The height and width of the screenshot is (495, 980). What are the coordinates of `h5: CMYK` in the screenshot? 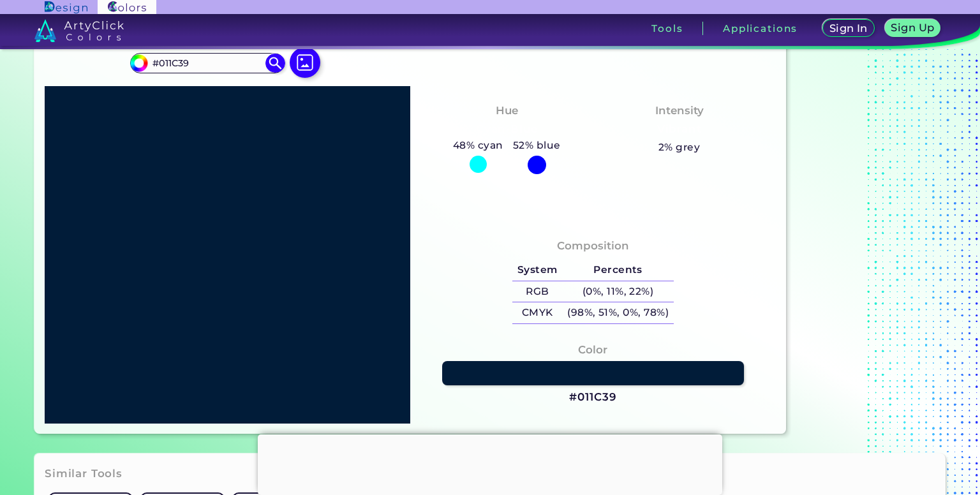 It's located at (537, 313).